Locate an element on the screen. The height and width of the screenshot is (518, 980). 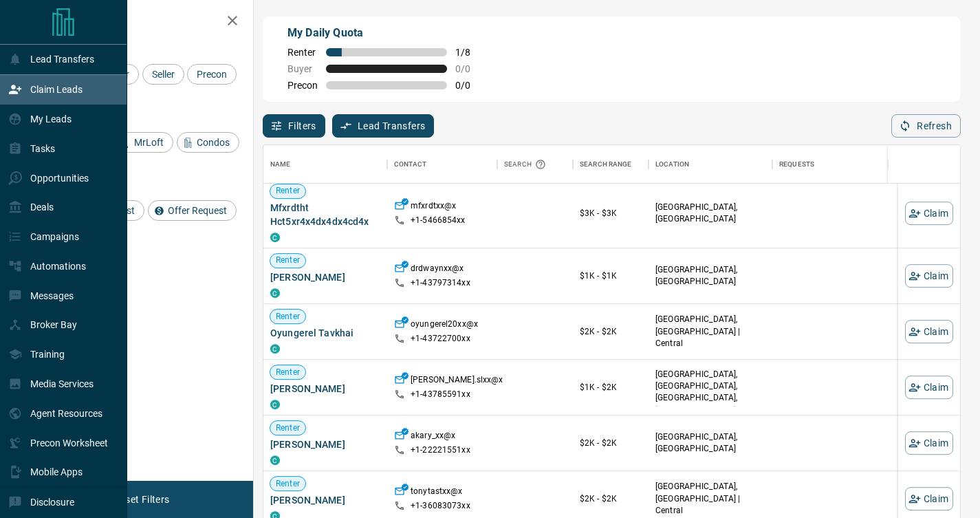
p: +1- 36083073xx is located at coordinates (440, 505).